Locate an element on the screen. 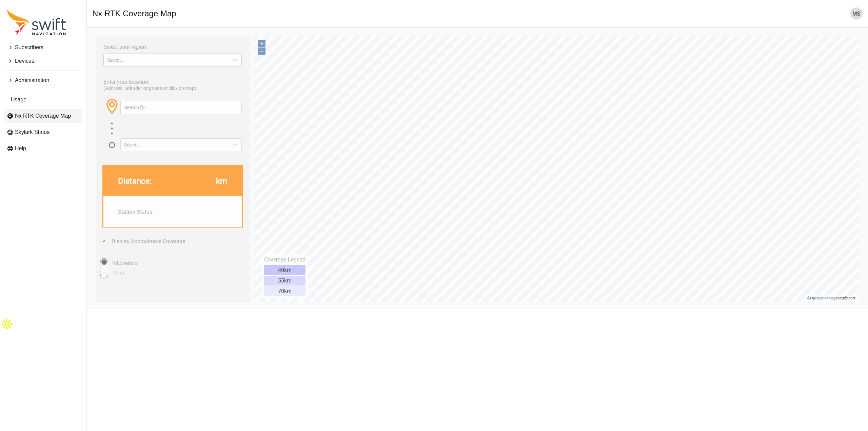 The image size is (868, 431). a: Skylark Status is located at coordinates (43, 132).